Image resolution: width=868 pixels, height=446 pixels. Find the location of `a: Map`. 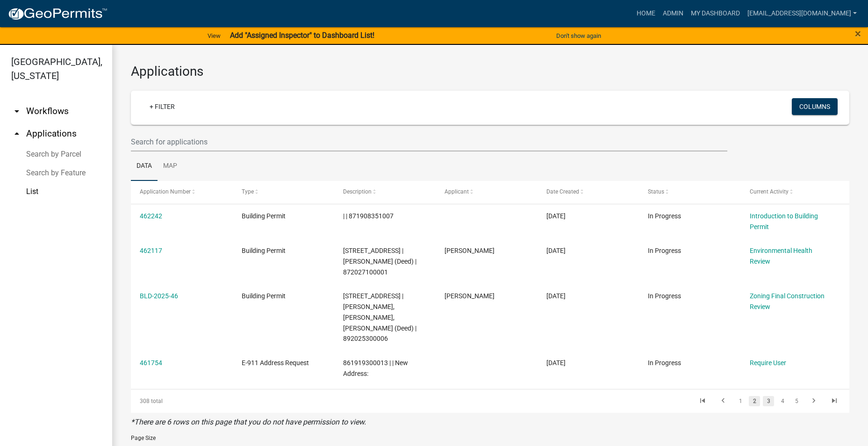

a: Map is located at coordinates (170, 166).